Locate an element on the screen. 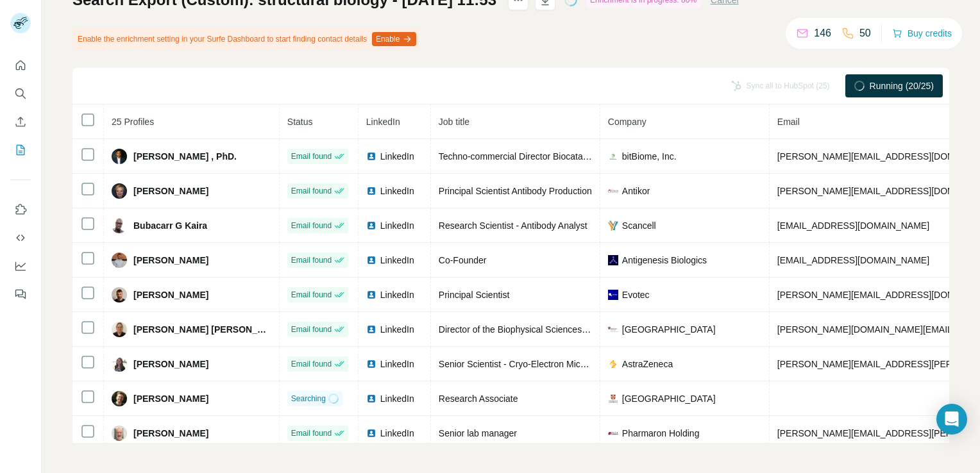 The image size is (980, 473). span: bitBiome, Inc. is located at coordinates (649, 156).